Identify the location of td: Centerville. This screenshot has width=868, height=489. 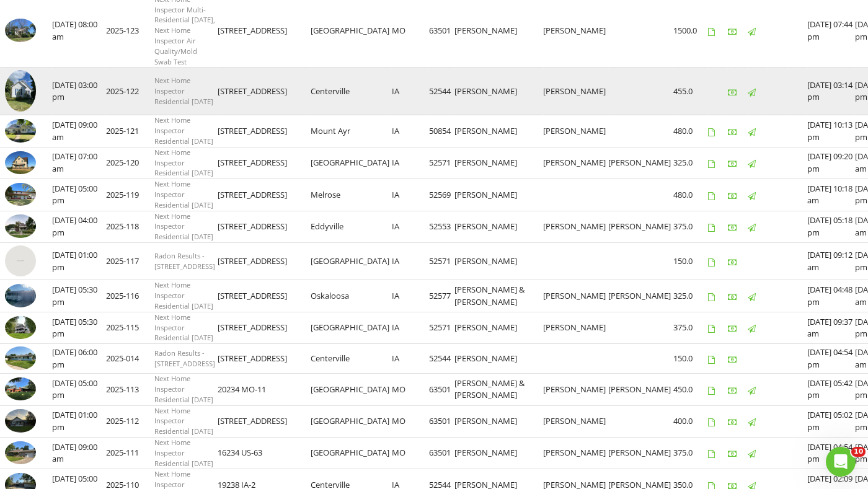
(351, 359).